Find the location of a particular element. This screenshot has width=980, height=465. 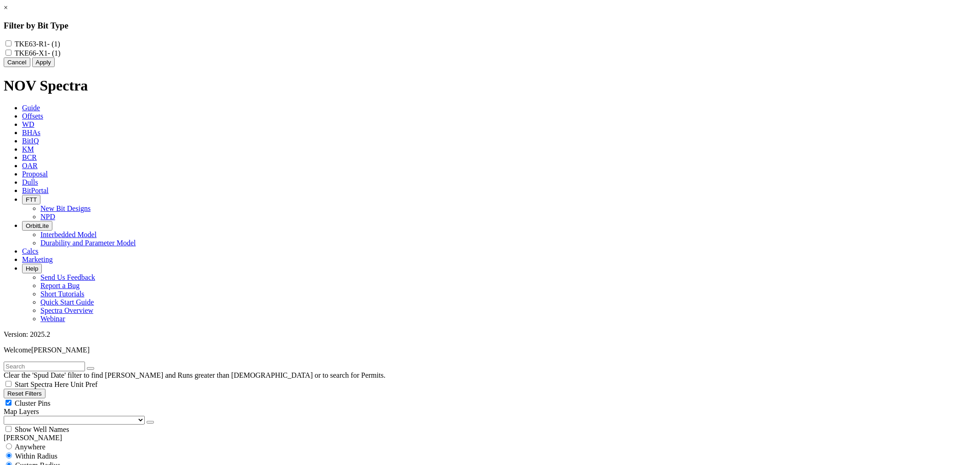

a: New Bit Designs is located at coordinates (65, 208).